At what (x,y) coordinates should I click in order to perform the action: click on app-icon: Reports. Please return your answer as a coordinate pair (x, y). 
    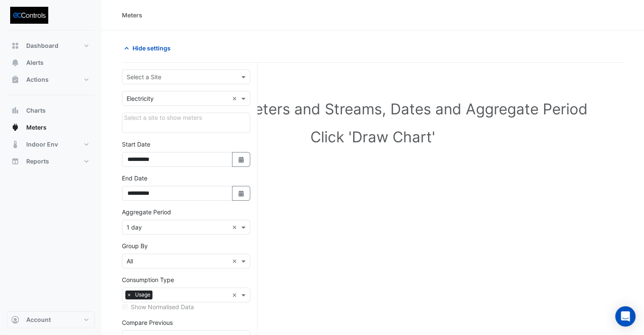
    Looking at the image, I should click on (16, 161).